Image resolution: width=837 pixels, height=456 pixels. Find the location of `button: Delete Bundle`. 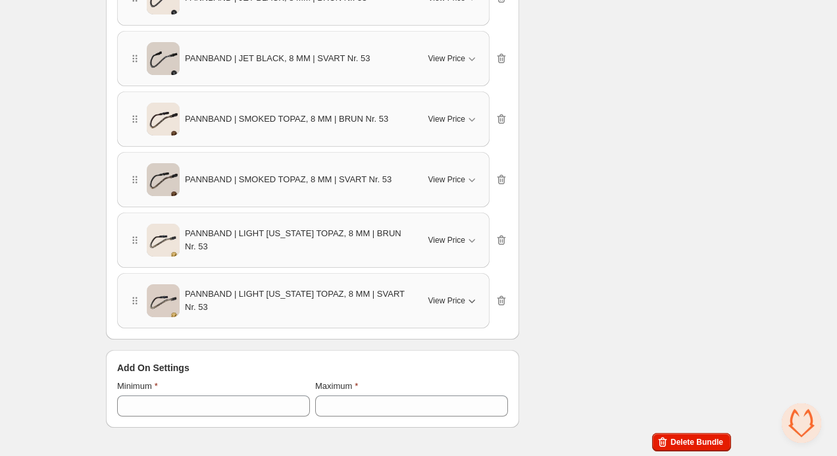

button: Delete Bundle is located at coordinates (692, 442).